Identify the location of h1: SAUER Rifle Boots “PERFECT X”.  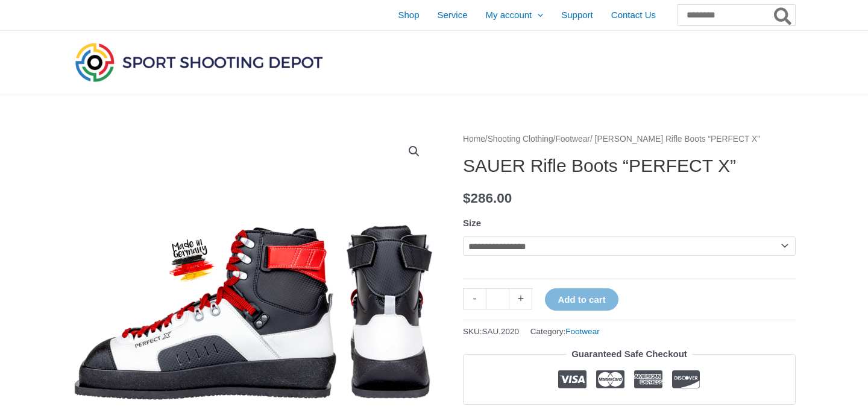
(630, 166).